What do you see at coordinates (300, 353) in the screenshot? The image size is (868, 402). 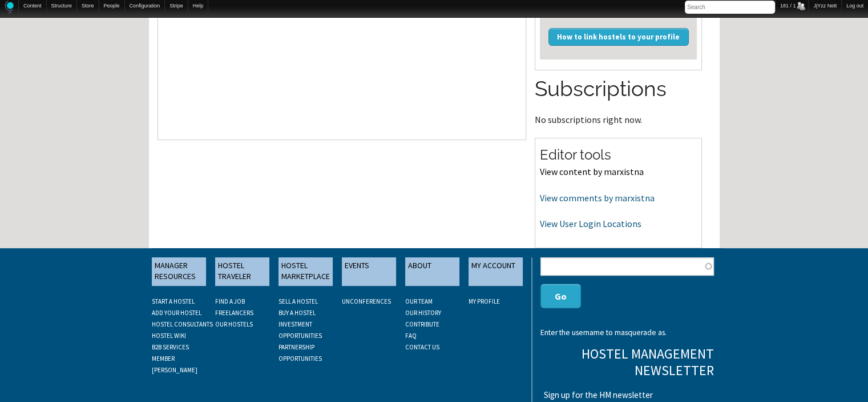 I see `a: PARTNERSHIP OPPORTUNITIES` at bounding box center [300, 353].